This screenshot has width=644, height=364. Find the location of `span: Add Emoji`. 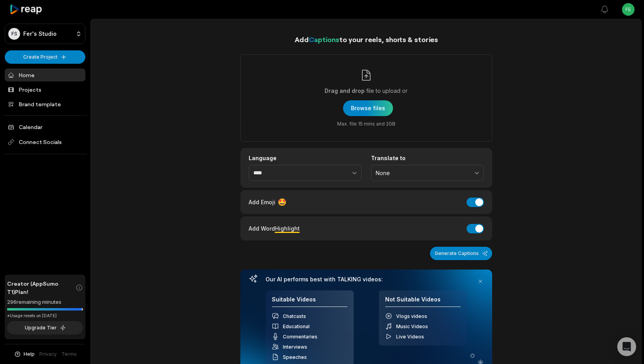

span: Add Emoji is located at coordinates (262, 202).